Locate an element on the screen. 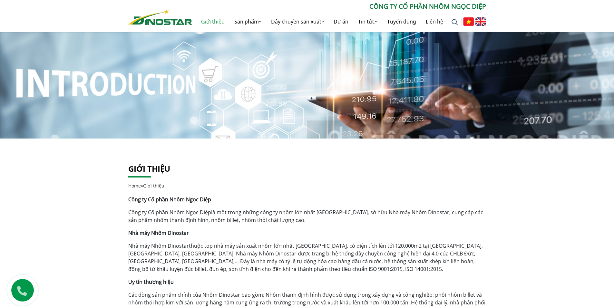 The width and height of the screenshot is (614, 307). a: Tuyển dụng is located at coordinates (401, 22).